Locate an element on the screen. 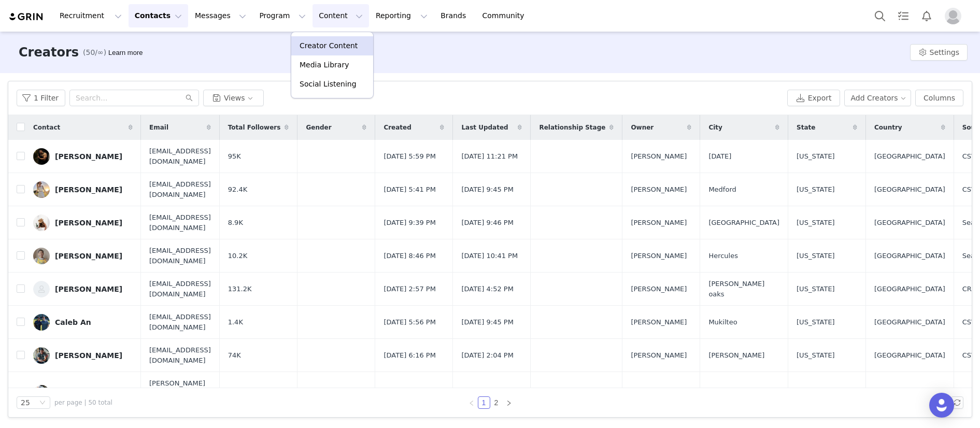  span: Email is located at coordinates (159, 127).